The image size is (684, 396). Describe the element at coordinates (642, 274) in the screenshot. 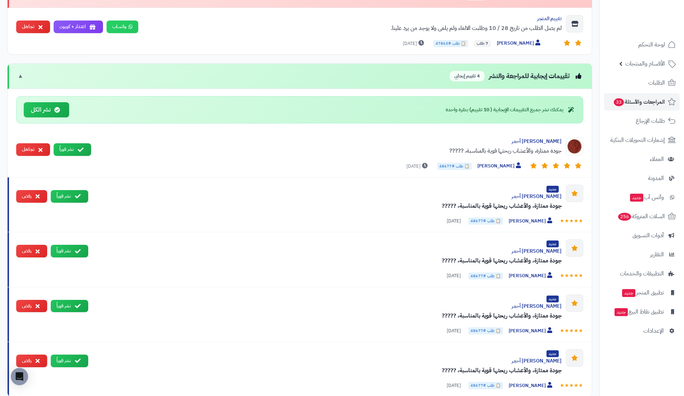

I see `span: التطبيقات والخدمات` at that location.